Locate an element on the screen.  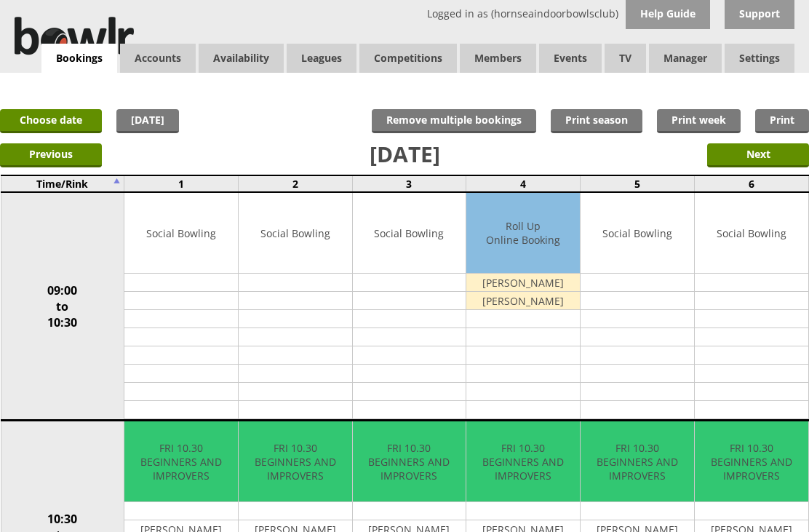
td: 6 is located at coordinates (751, 184).